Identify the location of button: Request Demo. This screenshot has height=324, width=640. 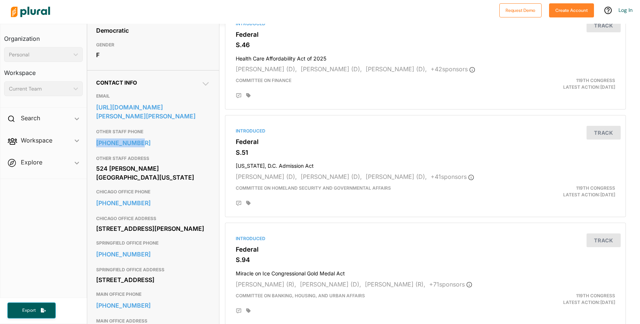
(520, 10).